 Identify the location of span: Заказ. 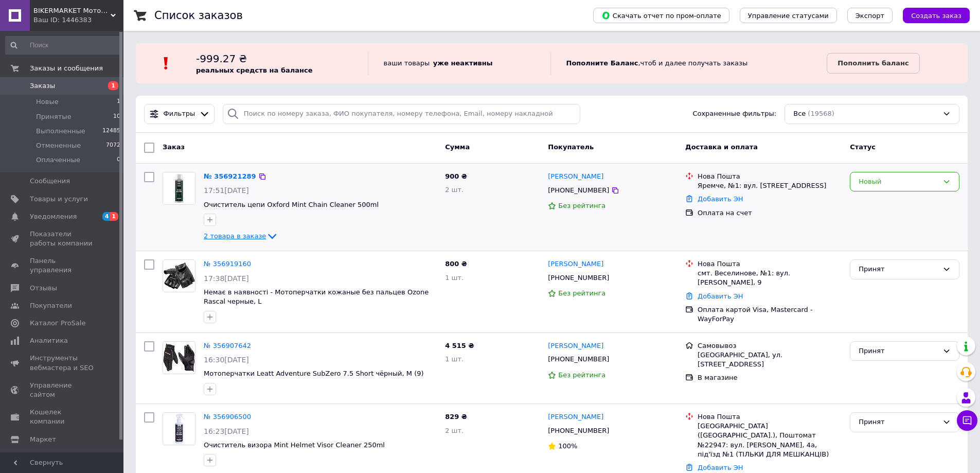
(174, 146).